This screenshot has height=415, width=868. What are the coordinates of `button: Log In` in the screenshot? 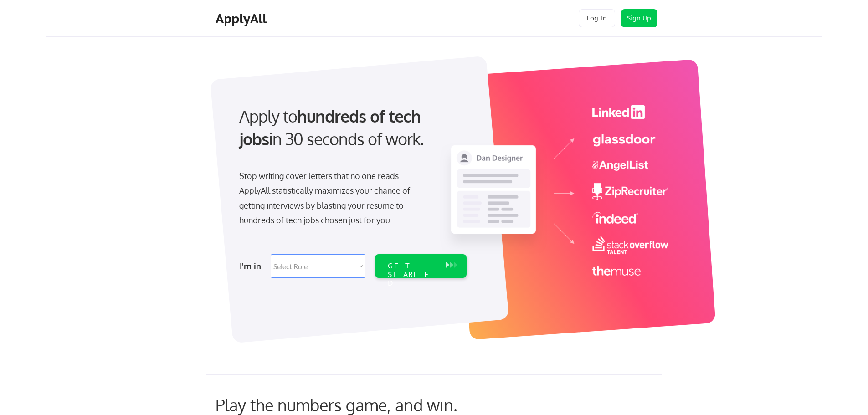 It's located at (597, 18).